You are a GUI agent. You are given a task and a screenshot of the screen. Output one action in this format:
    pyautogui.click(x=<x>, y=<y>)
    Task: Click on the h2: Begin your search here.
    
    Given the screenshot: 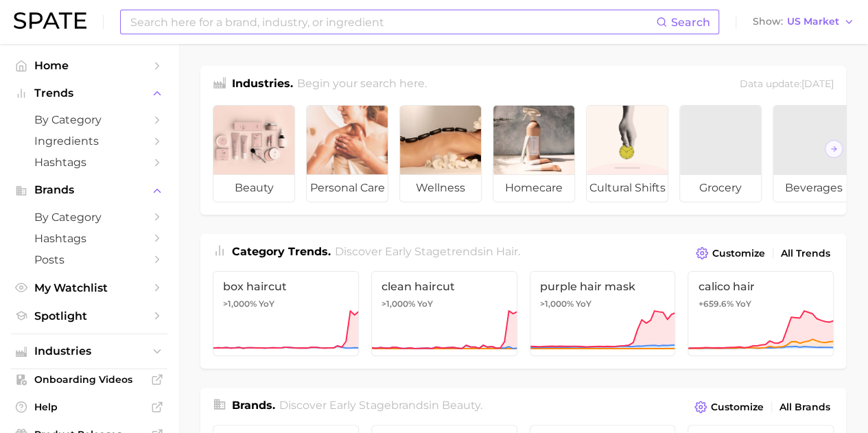 What is the action you would take?
    pyautogui.click(x=362, y=85)
    